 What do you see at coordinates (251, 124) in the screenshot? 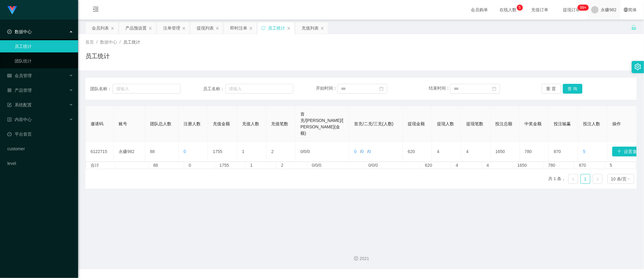
I see `span: 充值人数` at bounding box center [251, 124].